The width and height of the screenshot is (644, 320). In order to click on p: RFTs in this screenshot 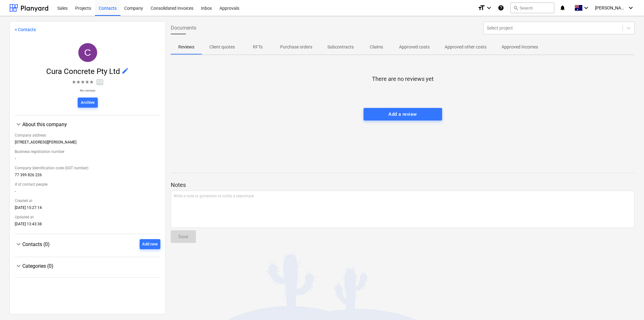, I will do `click(257, 47)`.